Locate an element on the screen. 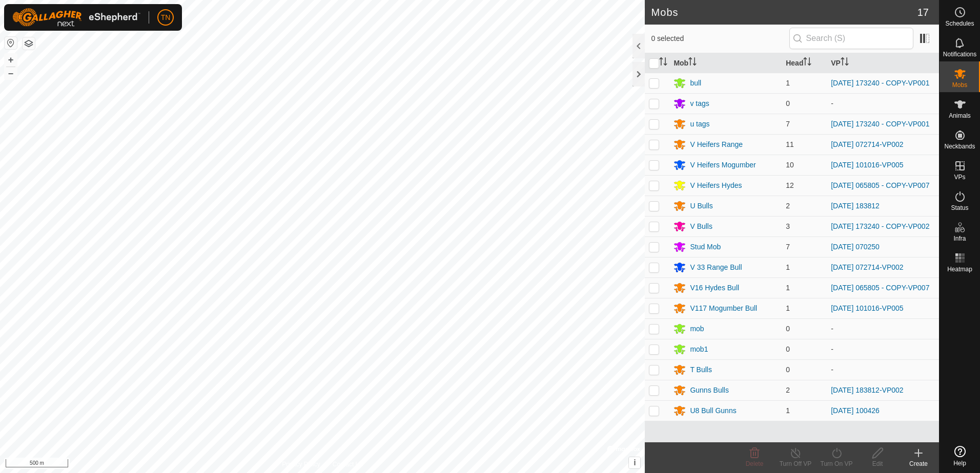 The image size is (980, 473). div: T Bulls is located at coordinates (700, 370).